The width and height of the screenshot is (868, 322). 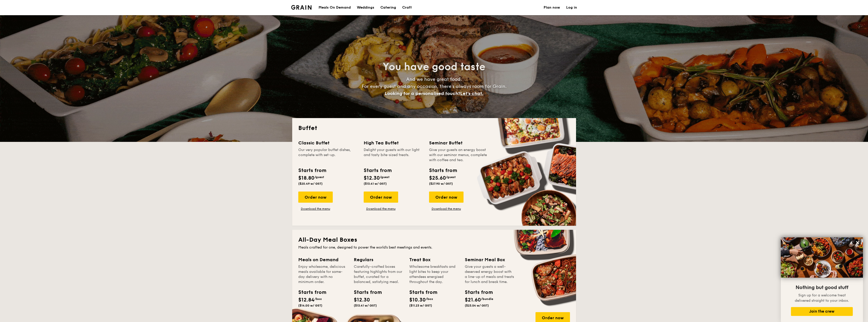 What do you see at coordinates (434, 128) in the screenshot?
I see `h2: Buffet` at bounding box center [434, 128].